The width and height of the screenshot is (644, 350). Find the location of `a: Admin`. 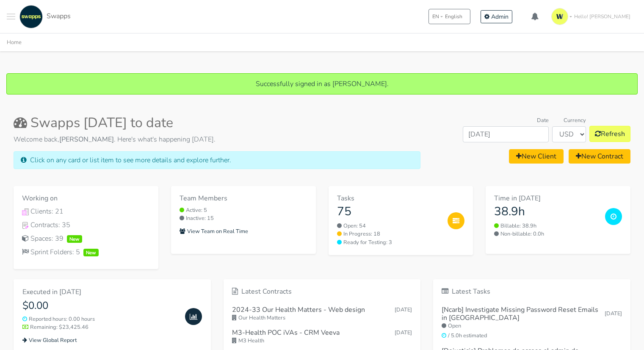

a: Admin is located at coordinates (496, 16).